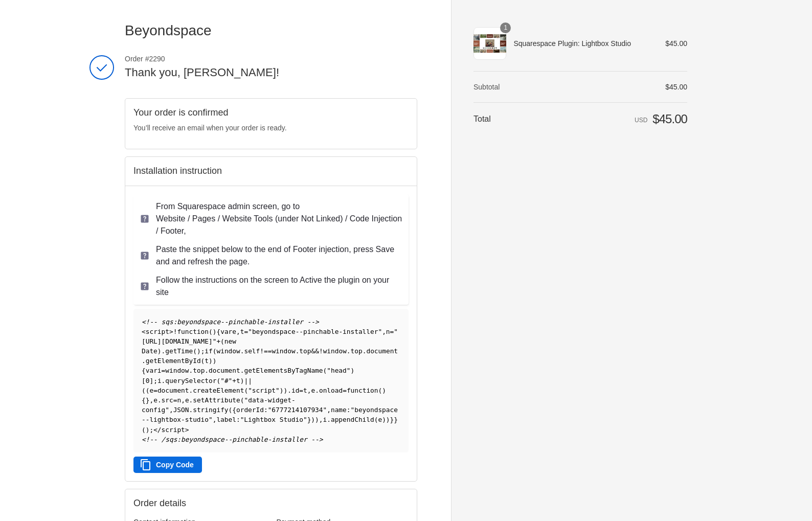 The image size is (812, 521). What do you see at coordinates (230, 322) in the screenshot?
I see `span: <!-- sqs:beyondspace--pinchable-installer -->` at bounding box center [230, 322].